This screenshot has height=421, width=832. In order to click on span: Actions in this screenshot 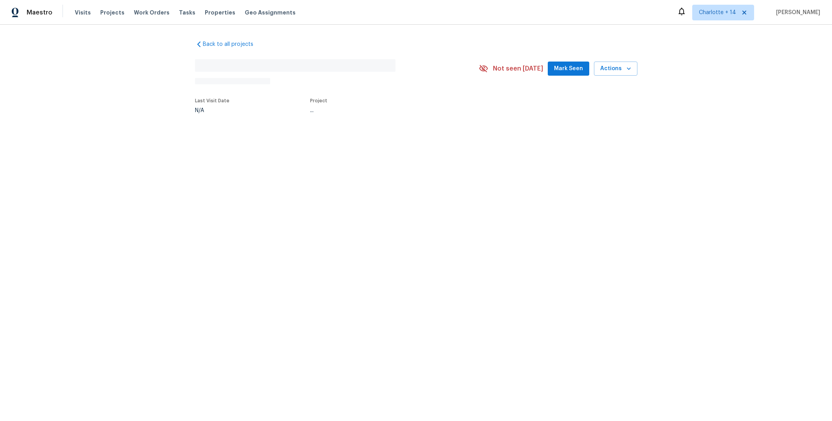, I will do `click(616, 69)`.